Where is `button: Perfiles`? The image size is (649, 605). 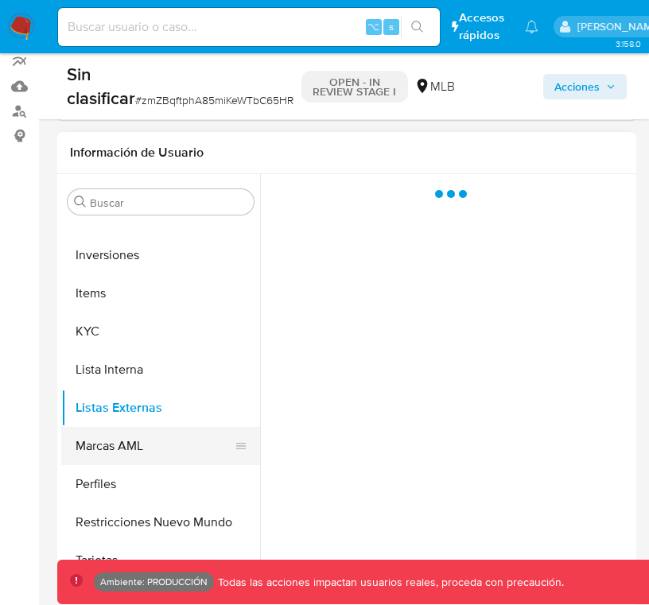
button: Perfiles is located at coordinates (161, 484).